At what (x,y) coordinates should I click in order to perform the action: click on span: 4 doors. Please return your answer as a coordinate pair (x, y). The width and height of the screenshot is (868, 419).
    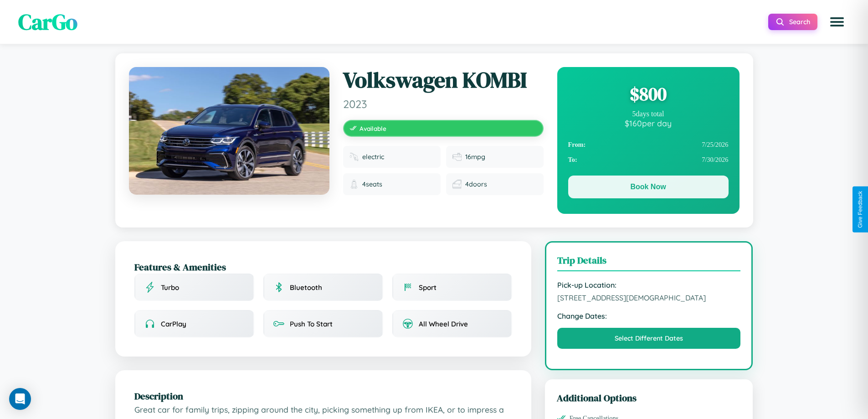
    Looking at the image, I should click on (476, 184).